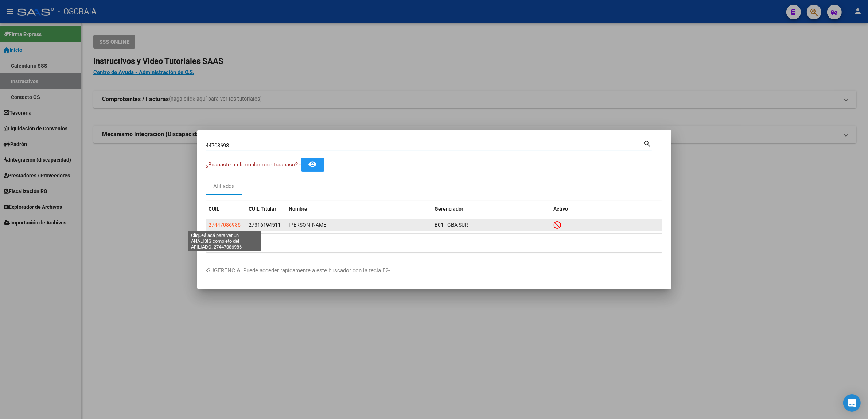 This screenshot has width=868, height=419. Describe the element at coordinates (215, 209) in the screenshot. I see `span: CUIL` at that location.